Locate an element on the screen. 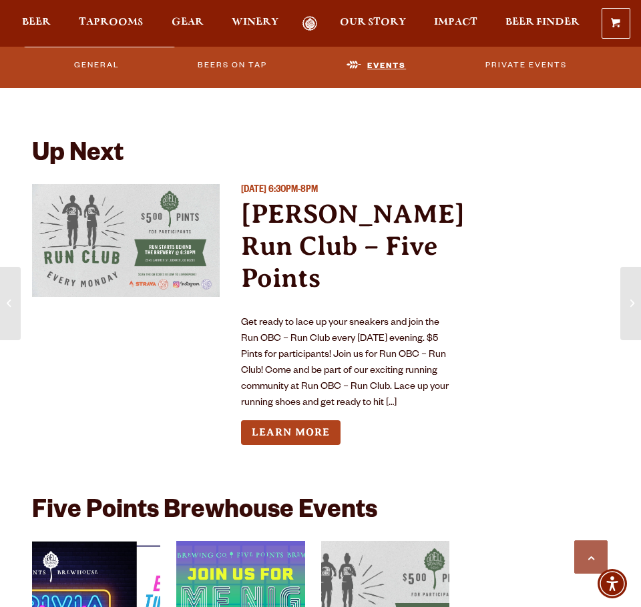  h2: Up Next is located at coordinates (77, 156).